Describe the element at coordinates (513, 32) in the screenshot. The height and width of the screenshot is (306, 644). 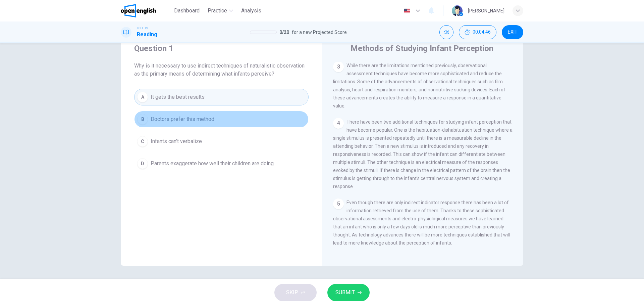
I see `button: EXIT` at that location.